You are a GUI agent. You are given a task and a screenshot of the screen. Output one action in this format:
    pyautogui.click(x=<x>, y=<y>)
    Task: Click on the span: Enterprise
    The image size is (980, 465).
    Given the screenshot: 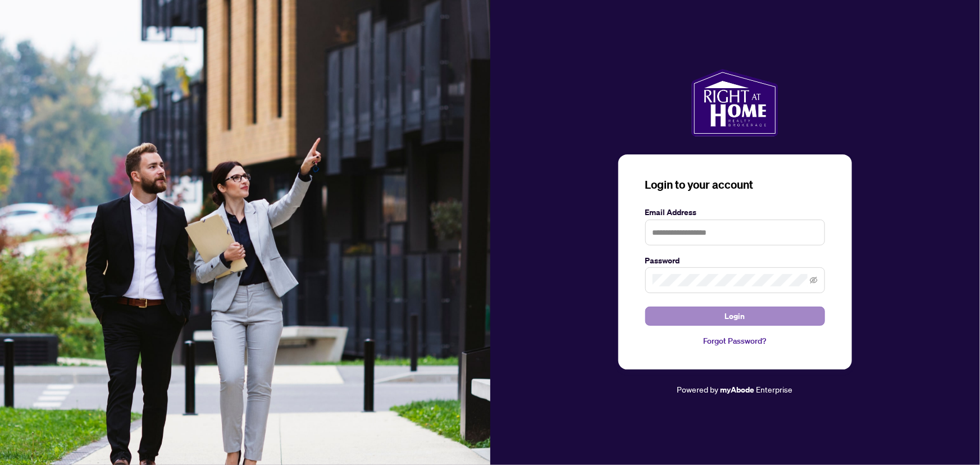 What is the action you would take?
    pyautogui.click(x=775, y=389)
    